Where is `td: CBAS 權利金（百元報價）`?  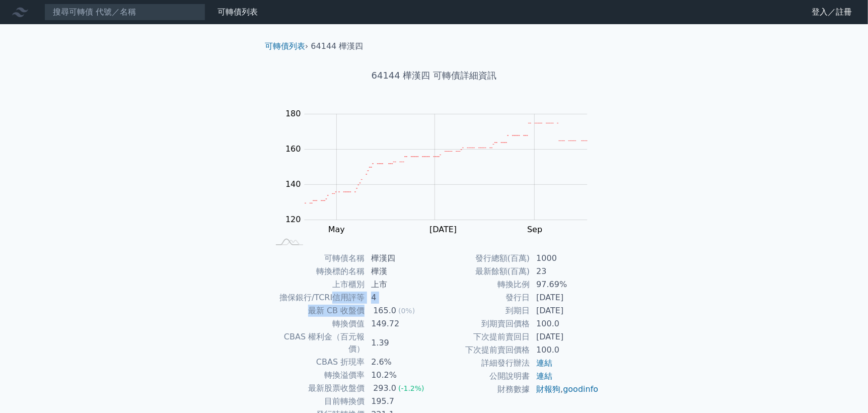 td: CBAS 權利金（百元報價） is located at coordinates (316, 343).